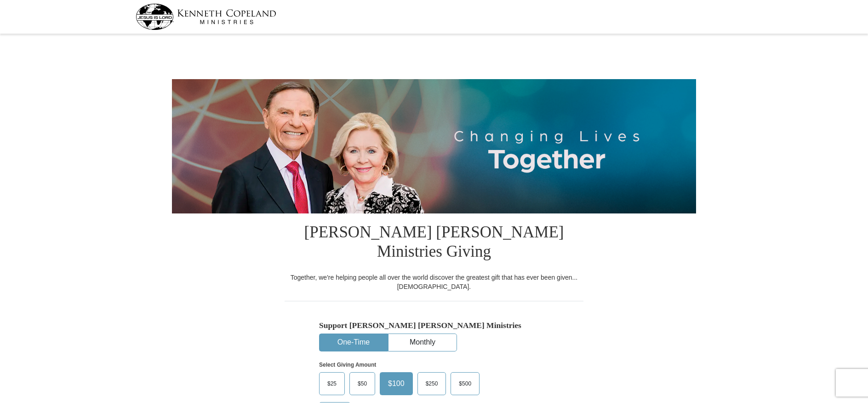 This screenshot has height=403, width=868. I want to click on strong: Select Giving Amount, so click(347, 365).